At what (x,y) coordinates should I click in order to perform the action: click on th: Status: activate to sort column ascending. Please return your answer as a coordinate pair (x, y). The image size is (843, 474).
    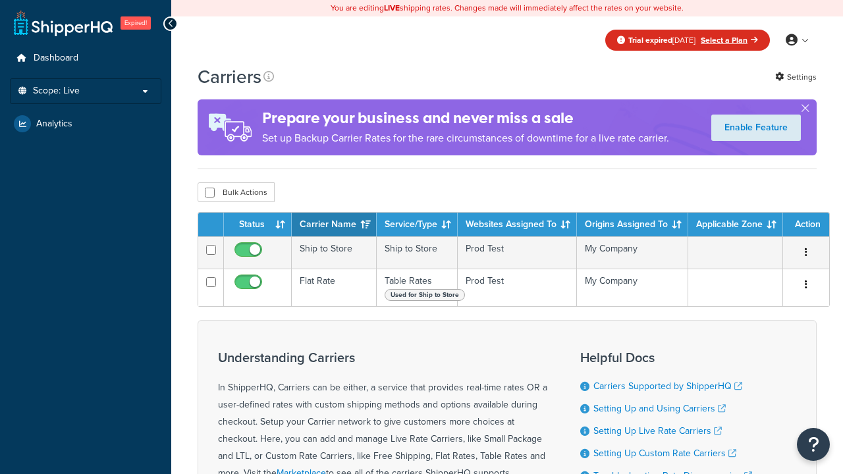
    Looking at the image, I should click on (257, 225).